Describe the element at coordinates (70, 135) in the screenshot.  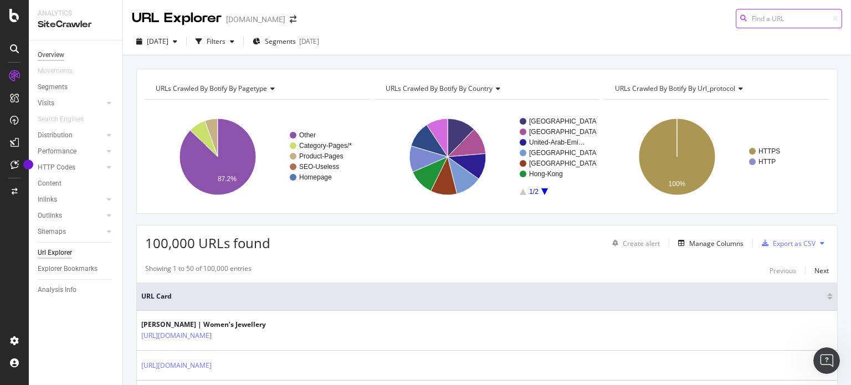
I see `a: Distribution` at that location.